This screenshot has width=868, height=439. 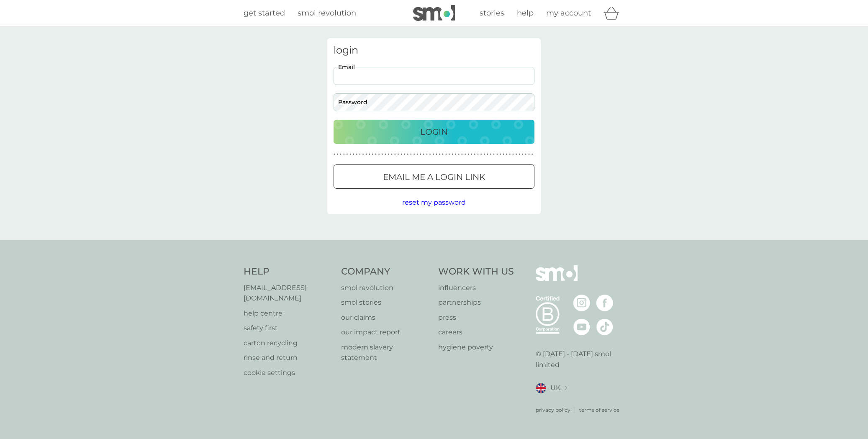 What do you see at coordinates (599, 410) in the screenshot?
I see `p: terms of service` at bounding box center [599, 410].